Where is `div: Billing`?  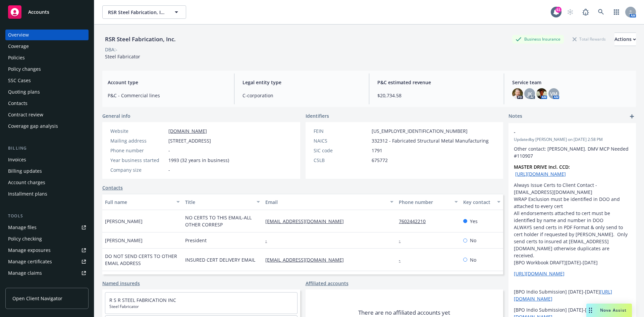 div: Billing is located at coordinates (47, 148).